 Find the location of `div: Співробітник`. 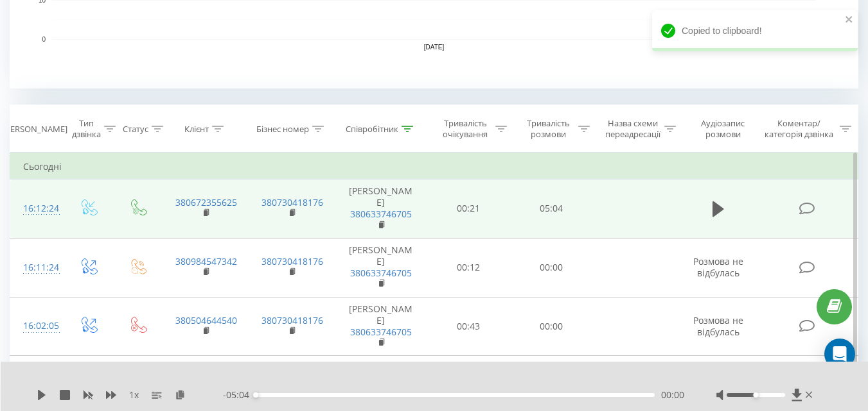

div: Співробітник is located at coordinates (372, 129).